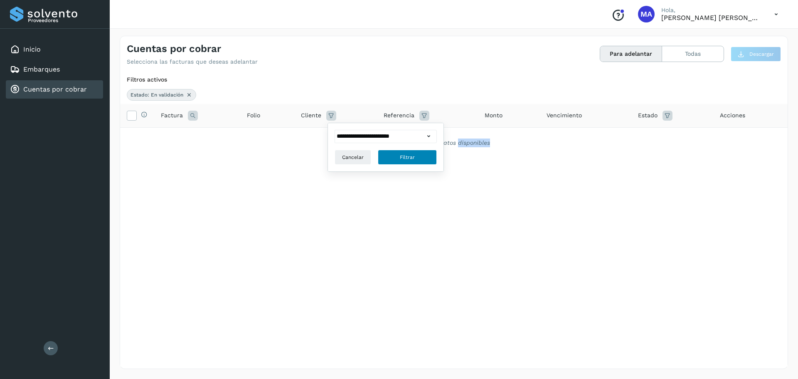  Describe the element at coordinates (761, 54) in the screenshot. I see `span: Descargar` at that location.